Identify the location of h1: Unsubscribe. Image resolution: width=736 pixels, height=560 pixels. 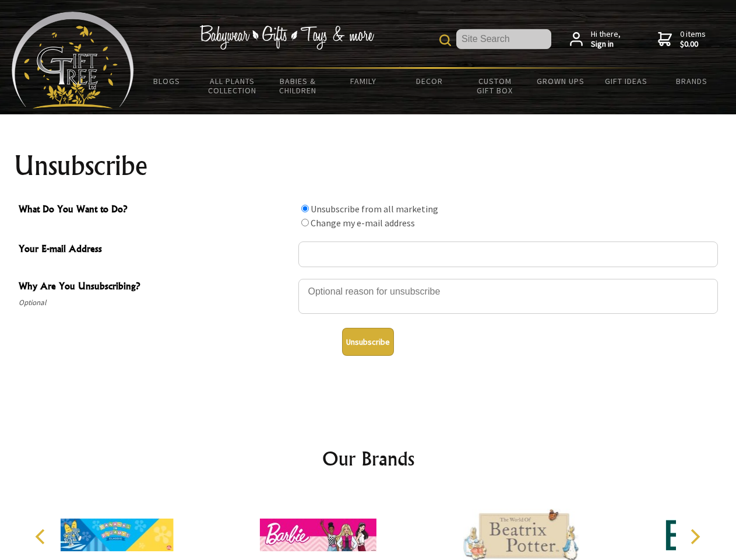
(368, 166).